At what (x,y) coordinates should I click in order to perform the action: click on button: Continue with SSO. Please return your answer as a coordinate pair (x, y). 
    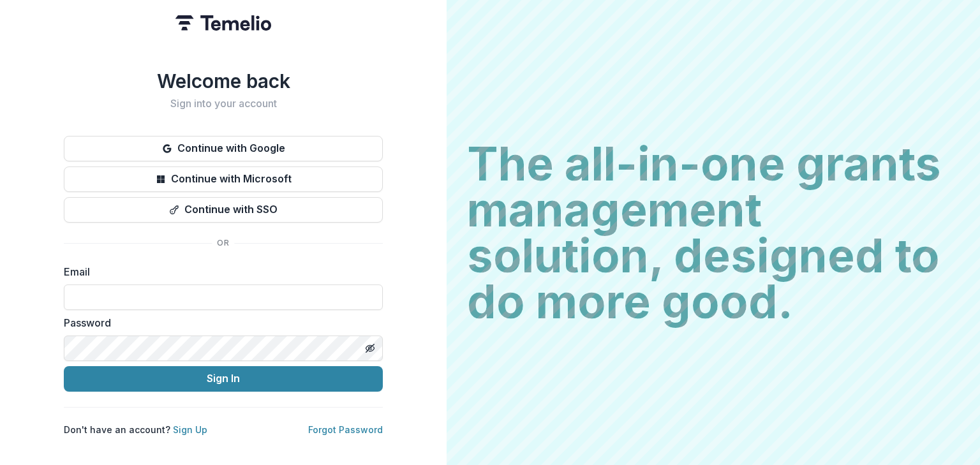
    Looking at the image, I should click on (223, 210).